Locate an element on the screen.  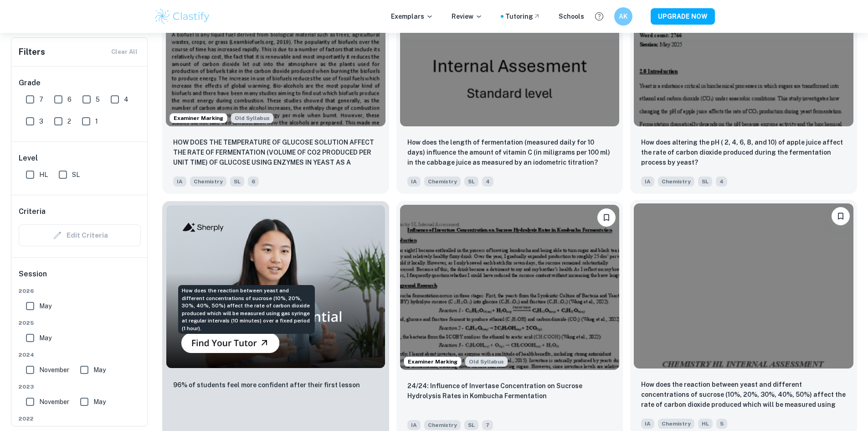
span: 2024 is located at coordinates (79, 355).